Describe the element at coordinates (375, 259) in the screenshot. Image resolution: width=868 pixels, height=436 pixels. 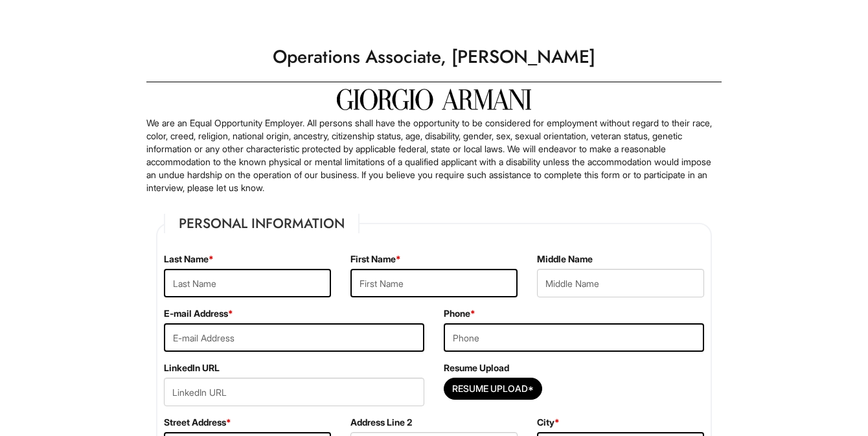
I see `label: First Name` at that location.